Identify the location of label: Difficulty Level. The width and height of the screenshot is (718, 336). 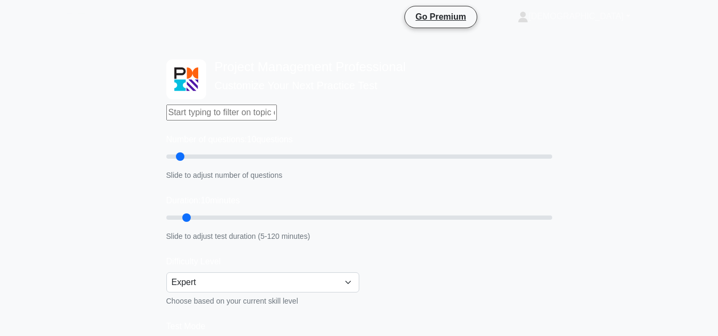
(193, 262).